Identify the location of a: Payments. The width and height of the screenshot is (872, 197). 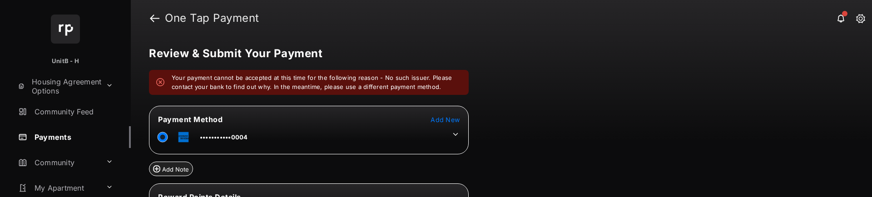
(73, 137).